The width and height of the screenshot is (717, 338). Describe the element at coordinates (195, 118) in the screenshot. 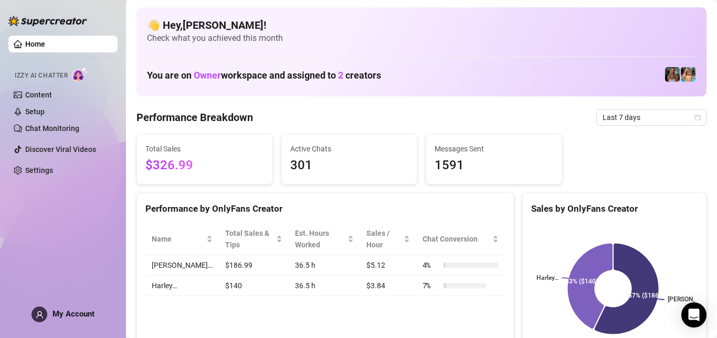

I see `h4: Performance Breakdown` at that location.